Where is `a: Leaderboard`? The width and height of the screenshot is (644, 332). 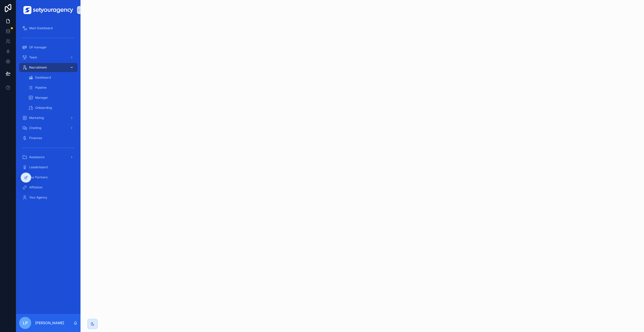 a: Leaderboard is located at coordinates (48, 167).